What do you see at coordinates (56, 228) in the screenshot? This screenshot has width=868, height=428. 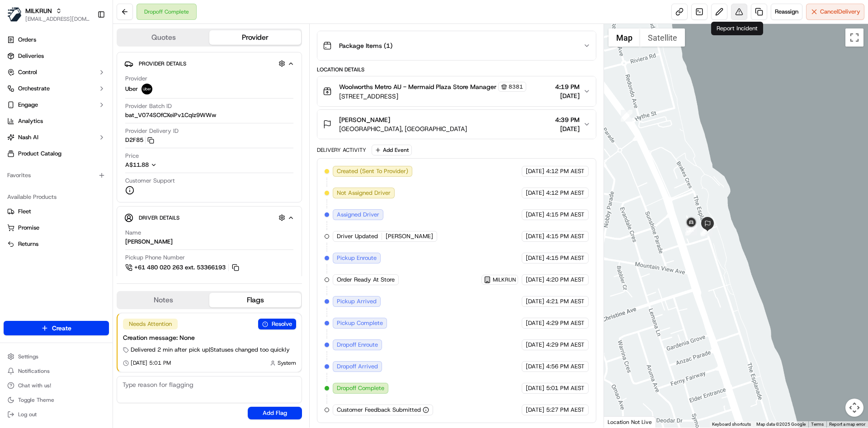 I see `a: Promise` at bounding box center [56, 228].